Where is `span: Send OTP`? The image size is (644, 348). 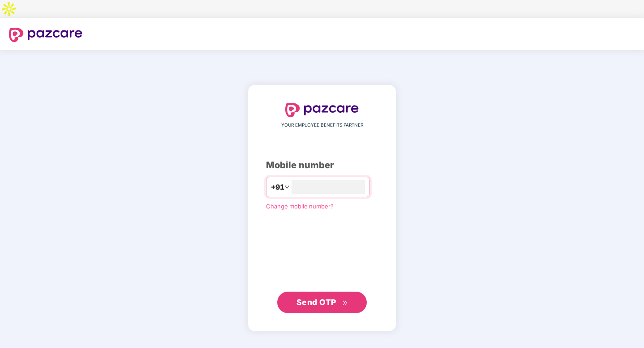 span: Send OTP is located at coordinates (316, 302).